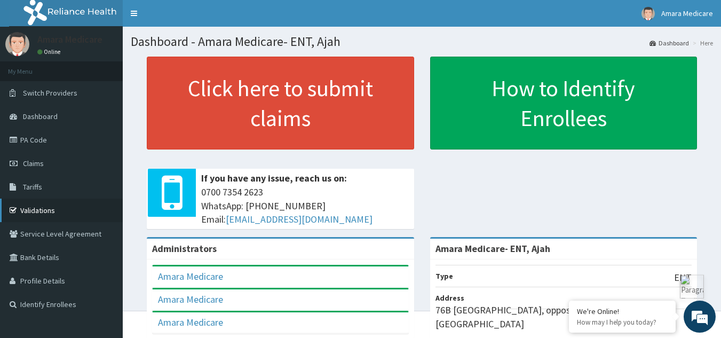 Image resolution: width=721 pixels, height=338 pixels. I want to click on img: d_794563401_company_1708531726252_794563401, so click(31, 67).